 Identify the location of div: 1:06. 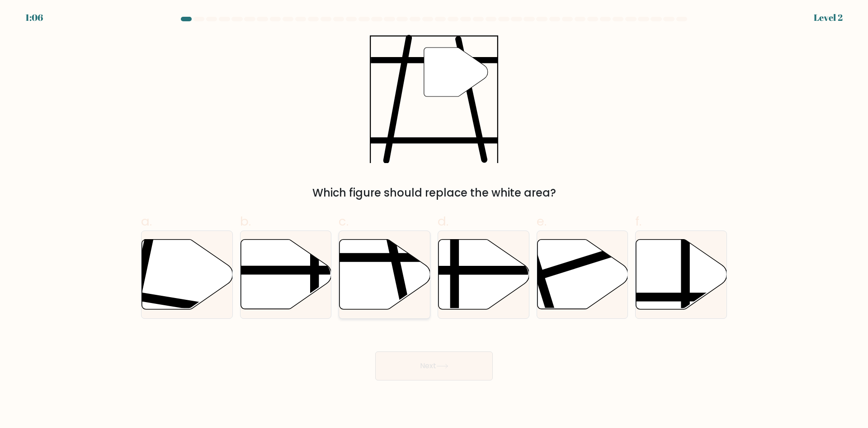
(34, 18).